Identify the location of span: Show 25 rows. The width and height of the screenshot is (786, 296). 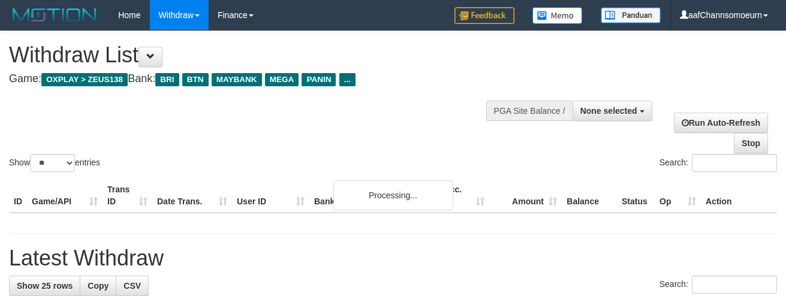
(44, 286).